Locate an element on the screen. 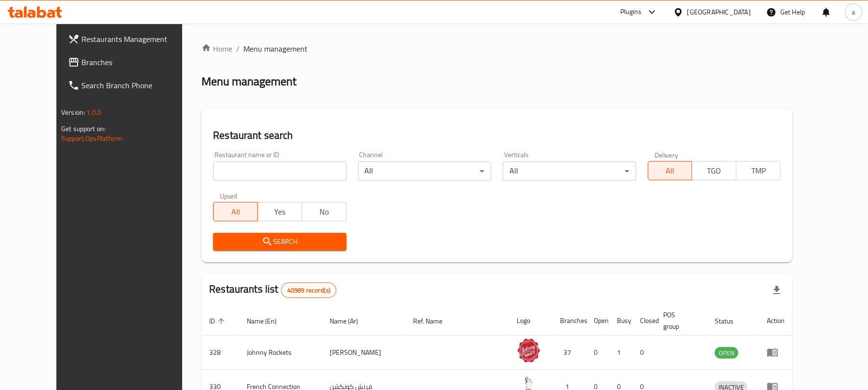 The height and width of the screenshot is (390, 868). th: Action is located at coordinates (775, 321).